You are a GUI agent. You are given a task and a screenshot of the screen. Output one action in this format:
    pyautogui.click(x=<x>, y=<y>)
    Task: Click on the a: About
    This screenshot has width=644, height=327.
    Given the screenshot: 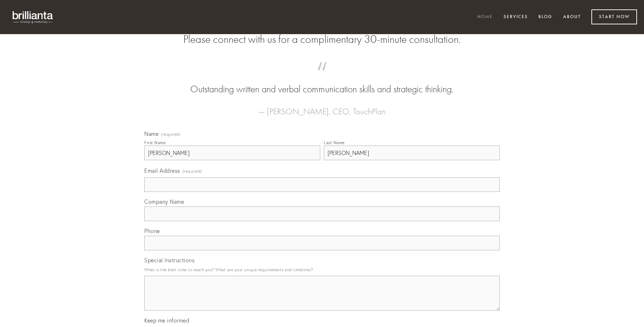 What is the action you would take?
    pyautogui.click(x=572, y=17)
    